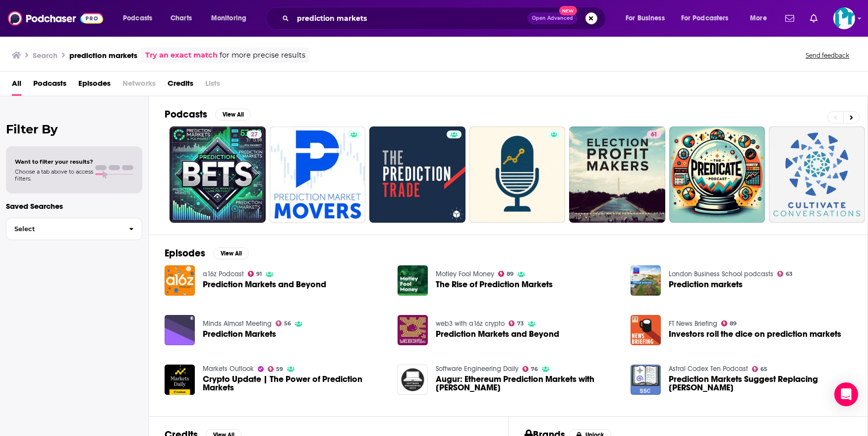  Describe the element at coordinates (186, 114) in the screenshot. I see `h2: Podcasts` at that location.